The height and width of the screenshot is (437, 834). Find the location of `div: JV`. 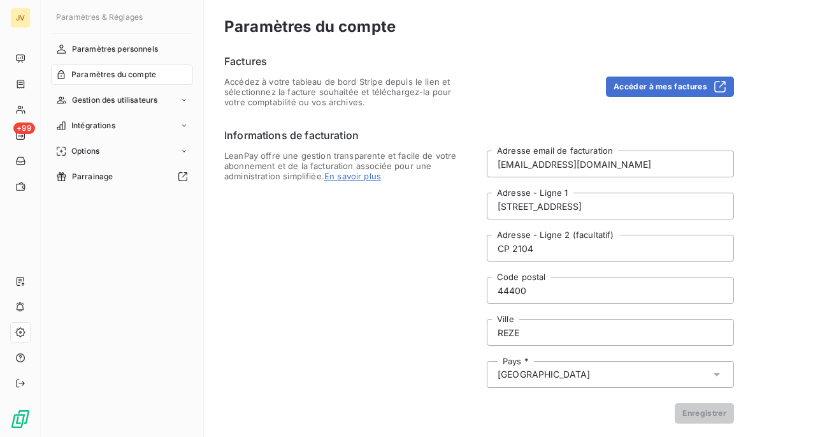

div: JV is located at coordinates (20, 18).